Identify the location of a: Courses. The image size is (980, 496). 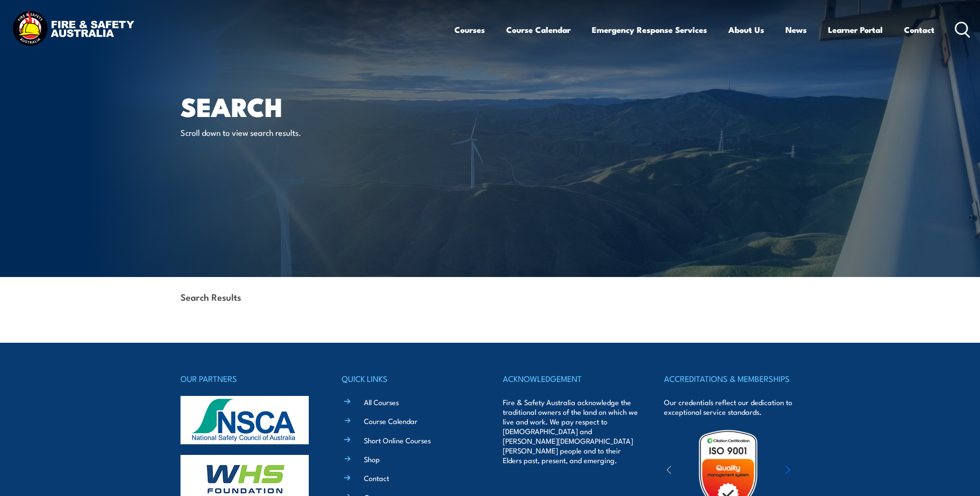
(470, 30).